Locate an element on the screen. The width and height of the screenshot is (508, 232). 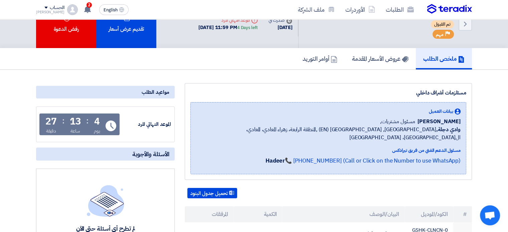
a: عروض الأسعار المقدمة is located at coordinates (380, 59).